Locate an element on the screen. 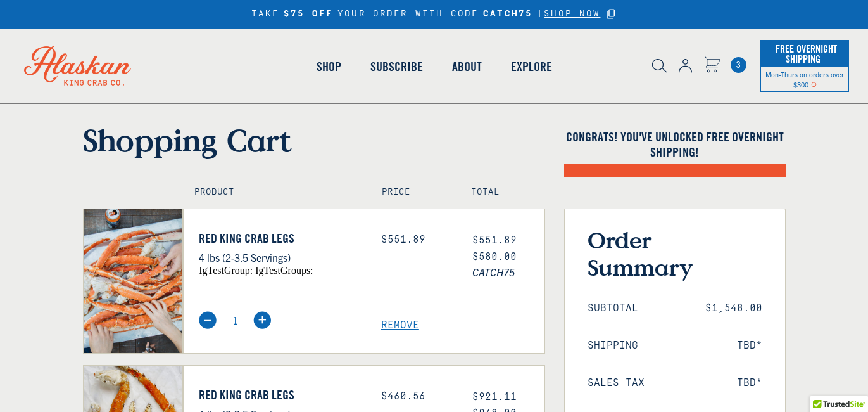 The image size is (868, 412). div: $551.89 is located at coordinates (418, 240).